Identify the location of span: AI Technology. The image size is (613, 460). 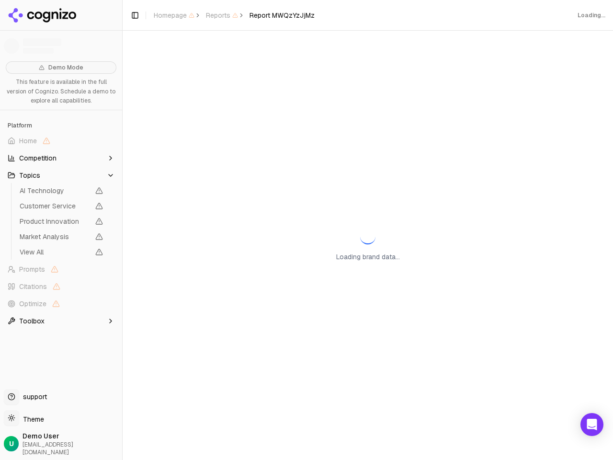
(55, 191).